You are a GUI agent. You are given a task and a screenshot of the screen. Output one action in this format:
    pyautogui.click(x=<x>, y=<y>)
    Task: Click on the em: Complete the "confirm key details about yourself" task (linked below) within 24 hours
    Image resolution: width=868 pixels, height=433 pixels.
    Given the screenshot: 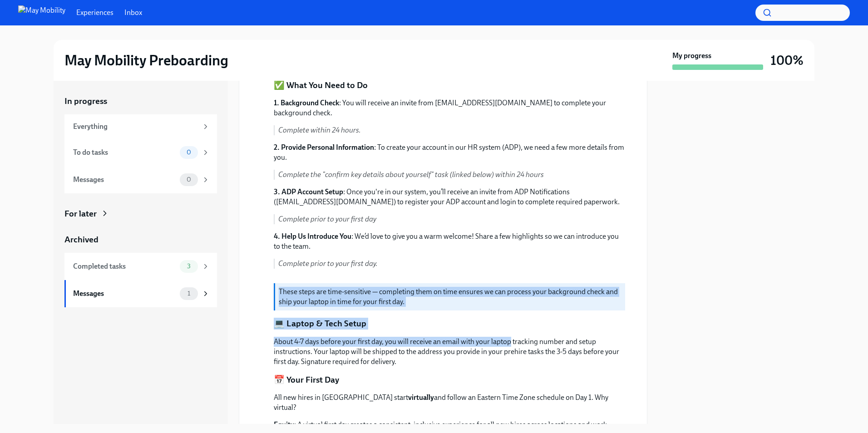 What is the action you would take?
    pyautogui.click(x=411, y=174)
    